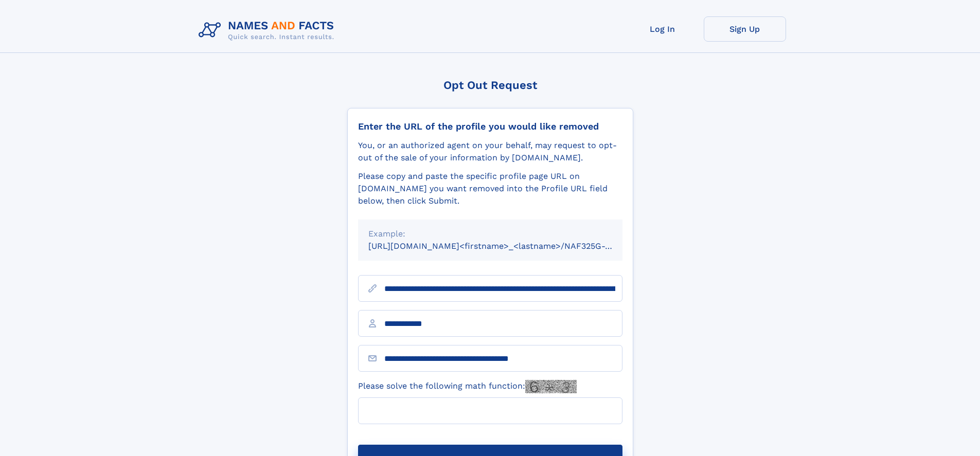 This screenshot has width=980, height=456. Describe the element at coordinates (745, 29) in the screenshot. I see `a: Sign Up` at that location.